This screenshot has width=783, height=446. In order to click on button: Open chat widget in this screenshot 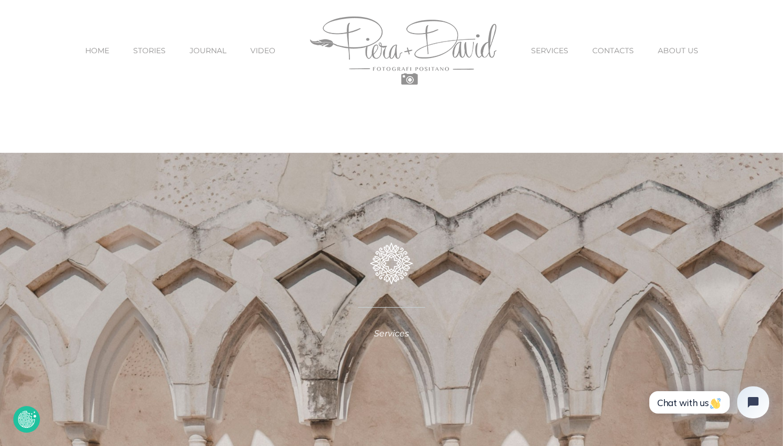, I will do `click(120, 31)`.